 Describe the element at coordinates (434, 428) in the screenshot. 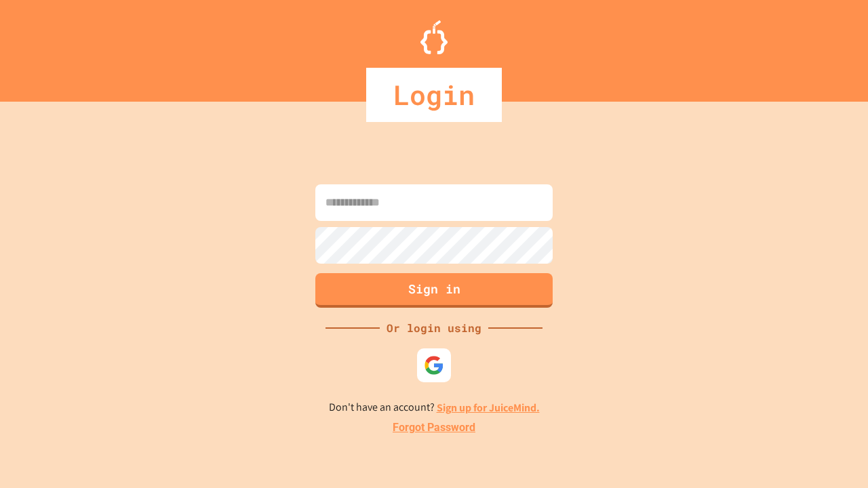

I see `a: Forgot Password` at that location.